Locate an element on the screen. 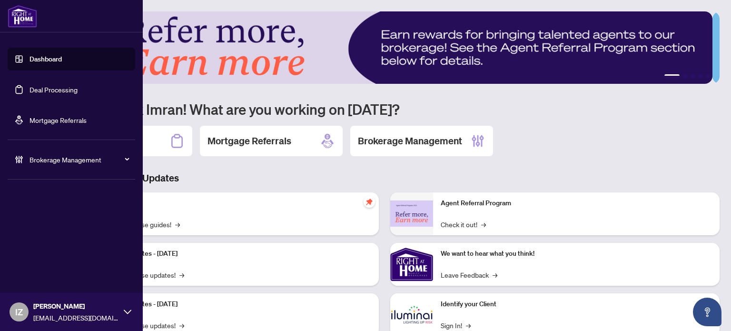 The height and width of the screenshot is (331, 731). button: 2 is located at coordinates (685, 76).